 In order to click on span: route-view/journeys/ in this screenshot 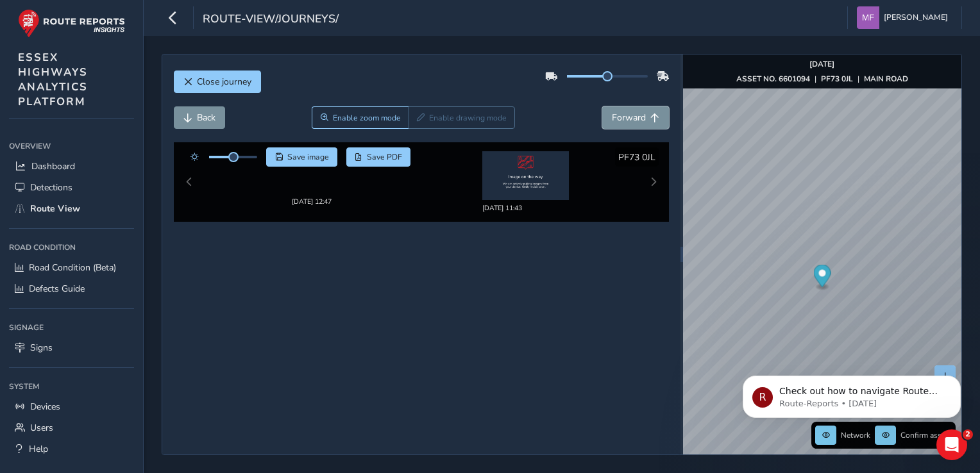, I will do `click(270, 20)`.